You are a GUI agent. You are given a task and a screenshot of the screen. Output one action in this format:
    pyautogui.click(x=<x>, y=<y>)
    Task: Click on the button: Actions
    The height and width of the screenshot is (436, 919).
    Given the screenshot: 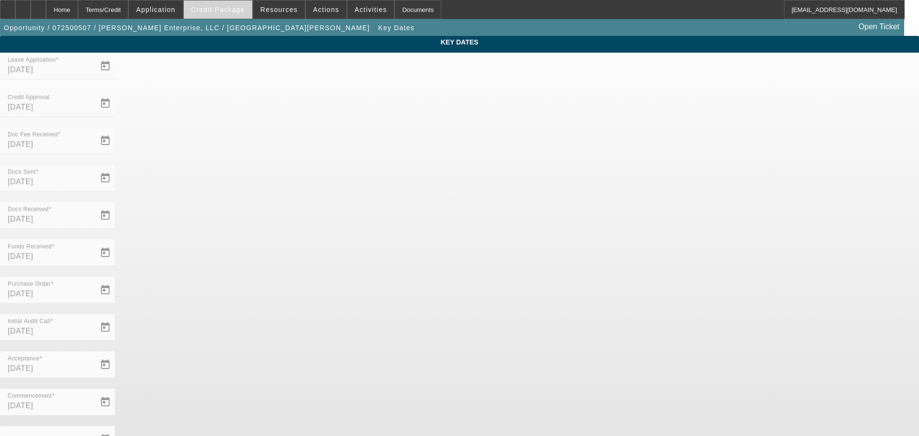 What is the action you would take?
    pyautogui.click(x=326, y=10)
    